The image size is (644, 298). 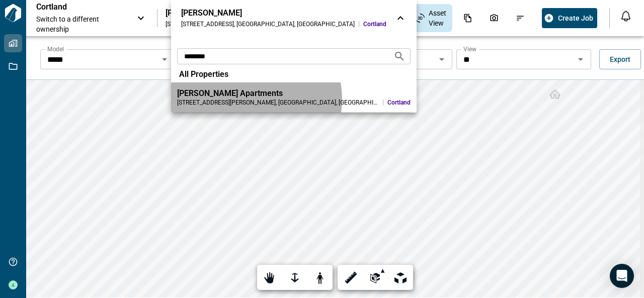 What do you see at coordinates (204, 74) in the screenshot?
I see `span: All Properties` at bounding box center [204, 74].